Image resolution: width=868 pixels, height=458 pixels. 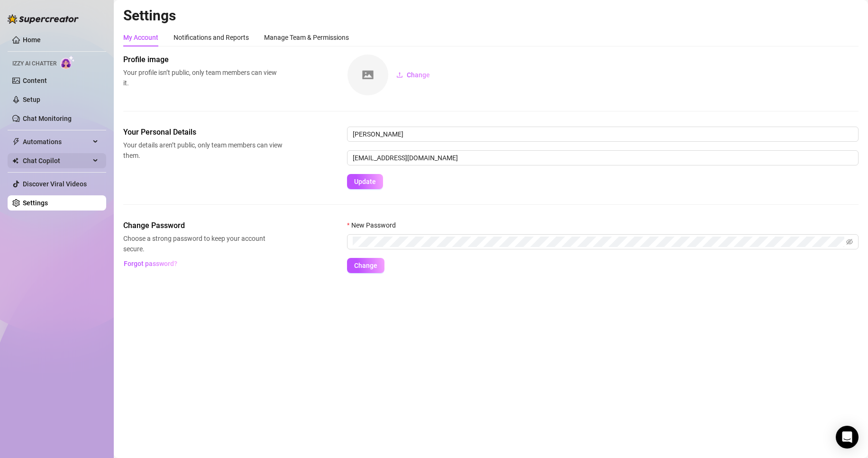 I want to click on span: upload, so click(x=400, y=75).